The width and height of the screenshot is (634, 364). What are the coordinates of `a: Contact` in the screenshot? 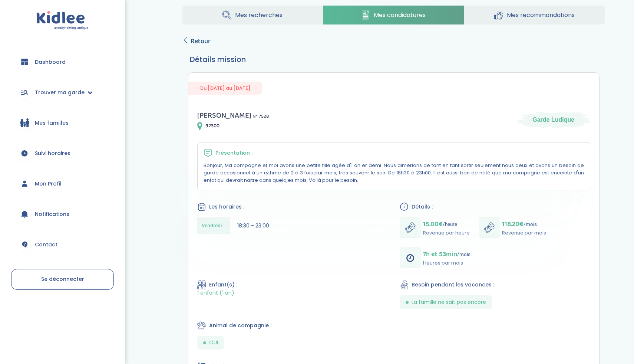 It's located at (62, 245).